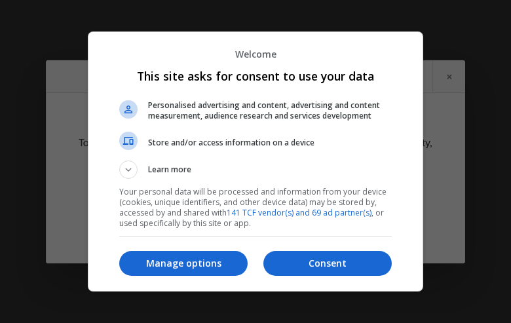 This screenshot has height=323, width=511. I want to click on span: Store and/or access information on a device, so click(270, 143).